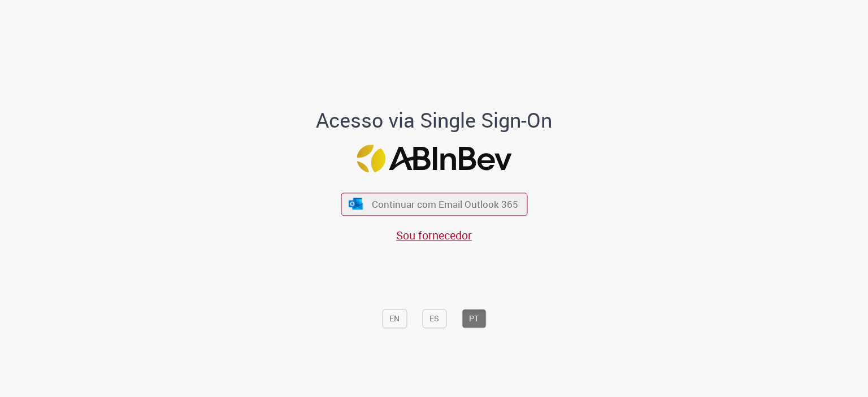 This screenshot has width=868, height=397. Describe the element at coordinates (434, 204) in the screenshot. I see `button: ícone Azure/Microsoft 360 Continuar com Email Outlook 365` at that location.